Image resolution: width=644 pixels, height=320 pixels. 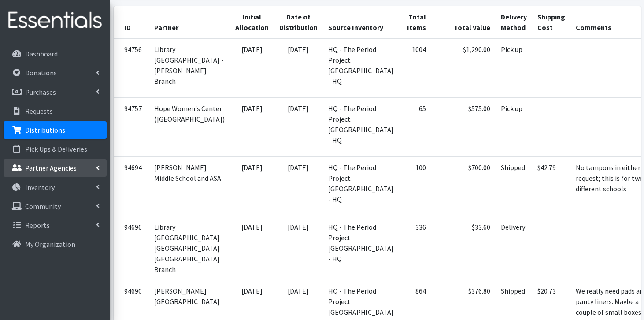 What do you see at coordinates (551, 187) in the screenshot?
I see `td: $42.79` at bounding box center [551, 187].